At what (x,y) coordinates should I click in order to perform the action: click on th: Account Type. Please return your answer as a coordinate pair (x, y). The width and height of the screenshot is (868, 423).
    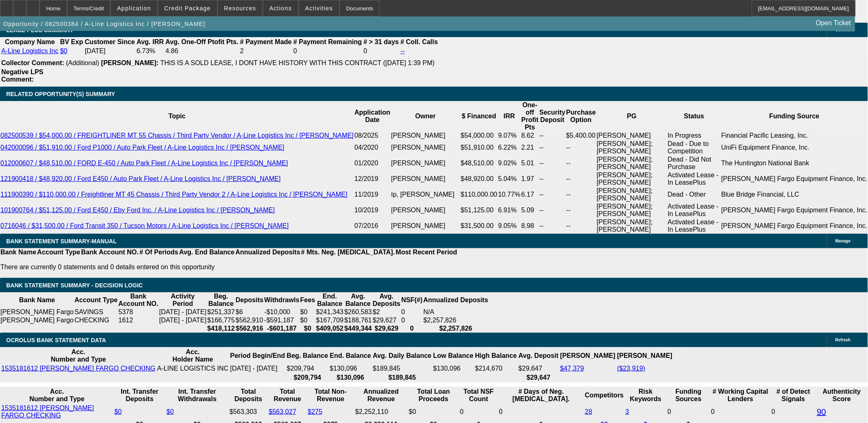
    Looking at the image, I should click on (96, 300).